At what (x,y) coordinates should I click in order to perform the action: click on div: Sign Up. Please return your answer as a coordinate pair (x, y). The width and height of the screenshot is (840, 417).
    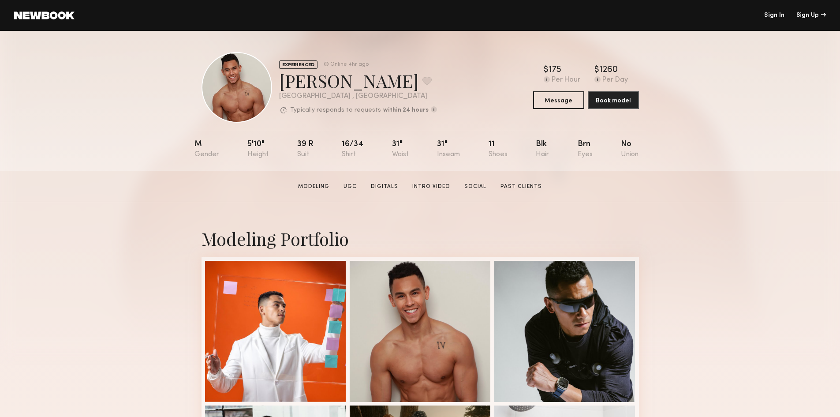
    Looking at the image, I should click on (811, 15).